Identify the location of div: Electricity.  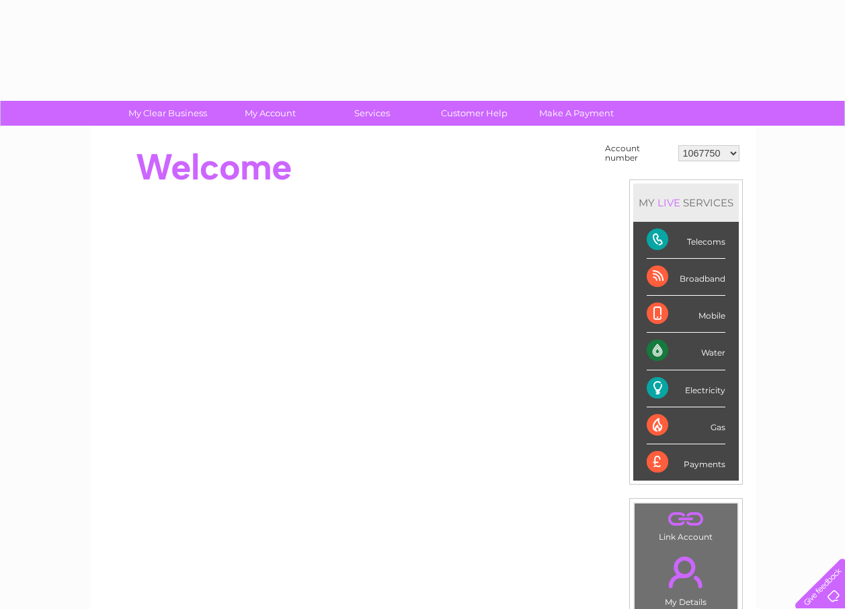
(686, 389).